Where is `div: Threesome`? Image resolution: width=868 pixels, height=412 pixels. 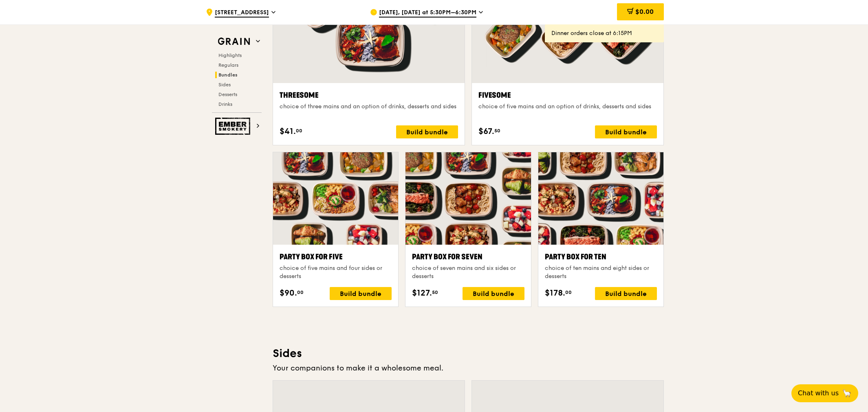
div: Threesome is located at coordinates (369, 95).